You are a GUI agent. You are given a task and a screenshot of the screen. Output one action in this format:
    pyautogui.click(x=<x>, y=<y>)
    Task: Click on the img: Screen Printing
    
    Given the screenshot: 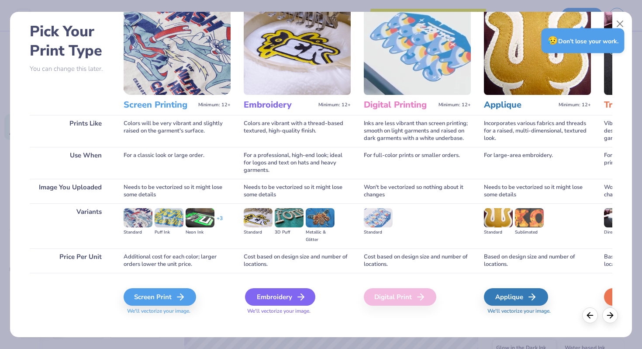 What is the action you would take?
    pyautogui.click(x=177, y=50)
    